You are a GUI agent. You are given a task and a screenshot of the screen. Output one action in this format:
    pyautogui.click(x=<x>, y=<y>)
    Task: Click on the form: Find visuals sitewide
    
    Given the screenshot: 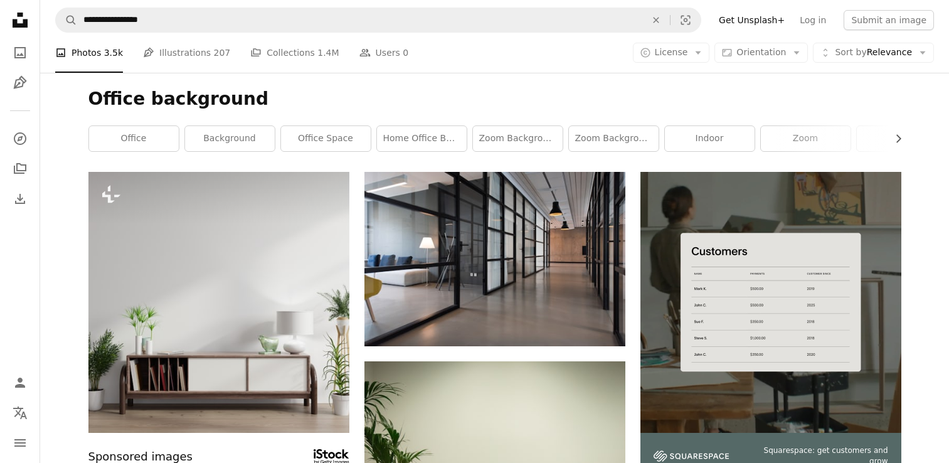 What is the action you would take?
    pyautogui.click(x=378, y=20)
    